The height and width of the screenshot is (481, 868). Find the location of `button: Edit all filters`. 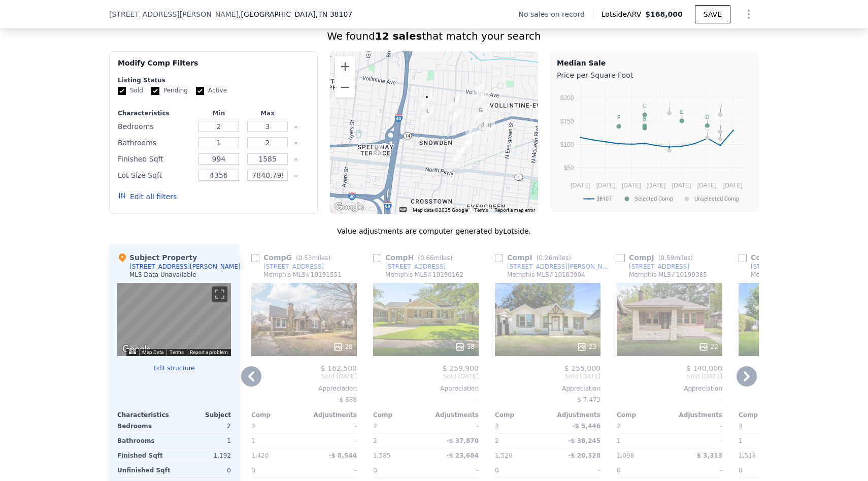

button: Edit all filters is located at coordinates (147, 197).